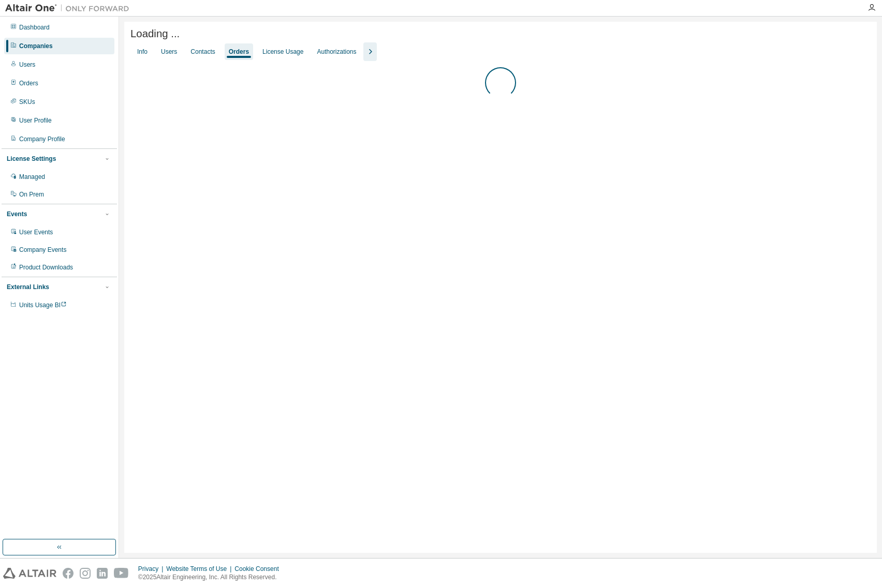 Image resolution: width=882 pixels, height=588 pixels. I want to click on div: Privacy, so click(152, 569).